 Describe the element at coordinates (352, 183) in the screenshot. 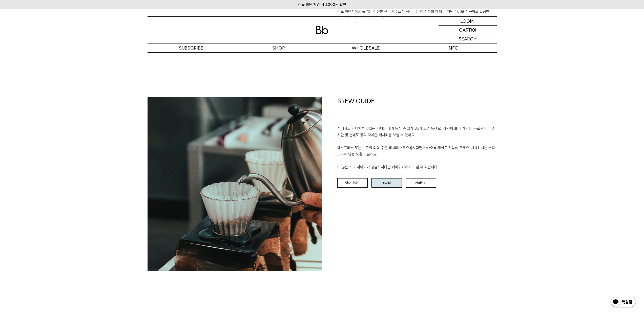

I see `a: 영상 가이드` at that location.